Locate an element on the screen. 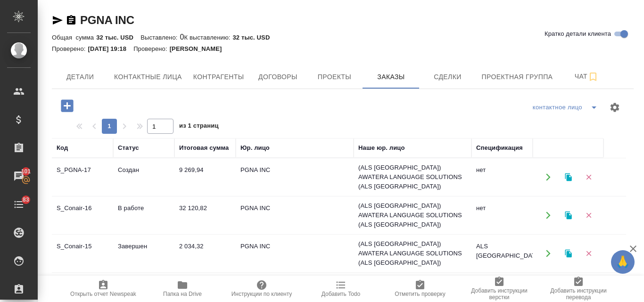 Image resolution: width=644 pixels, height=302 pixels. button: Добавить проект is located at coordinates (67, 106).